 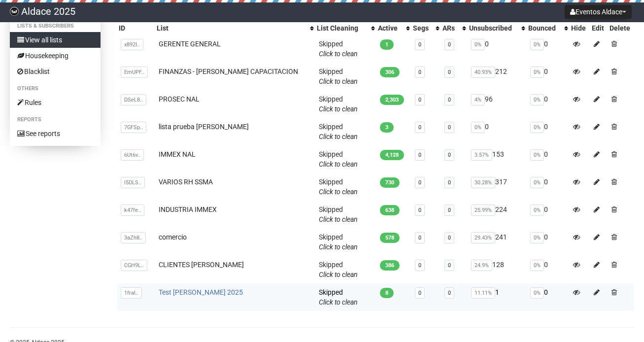 I want to click on span: 1, so click(x=387, y=44).